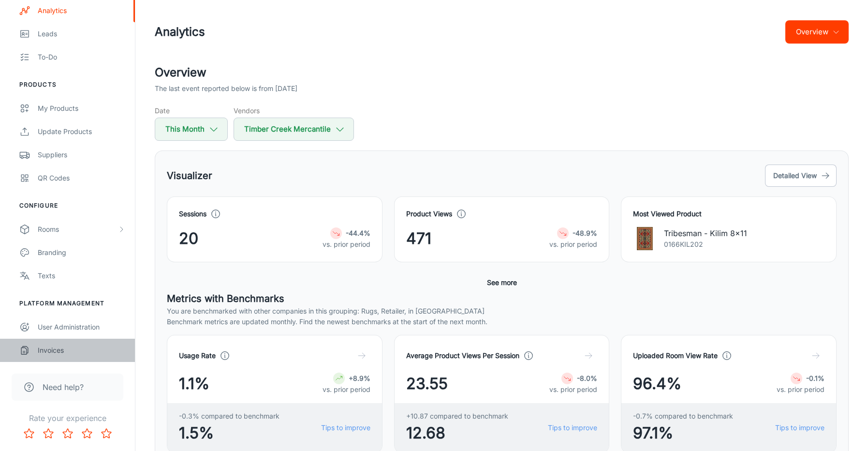 The image size is (868, 451). What do you see at coordinates (683, 433) in the screenshot?
I see `span: 97.1%` at bounding box center [683, 433].